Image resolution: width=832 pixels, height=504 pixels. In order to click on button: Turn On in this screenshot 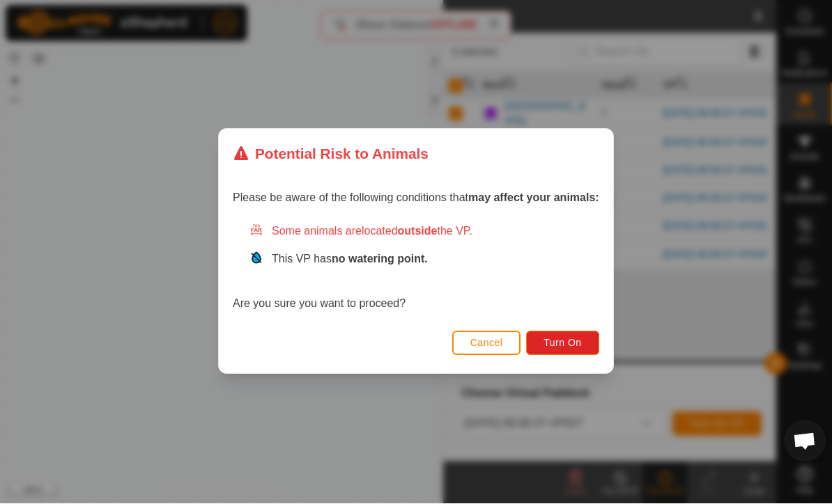, I will do `click(563, 343)`.